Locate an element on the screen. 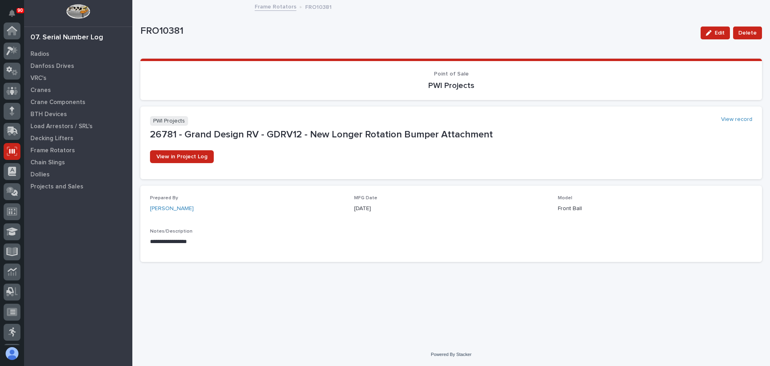  p: 26781 - Grand Design RV - GDRV12 - New Longer Rotation Bumper Attachment is located at coordinates (451, 134).